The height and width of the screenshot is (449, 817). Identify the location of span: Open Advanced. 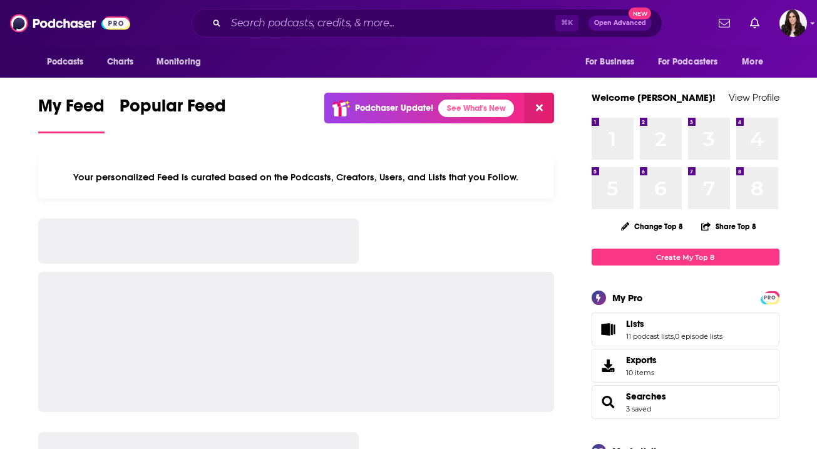
(620, 23).